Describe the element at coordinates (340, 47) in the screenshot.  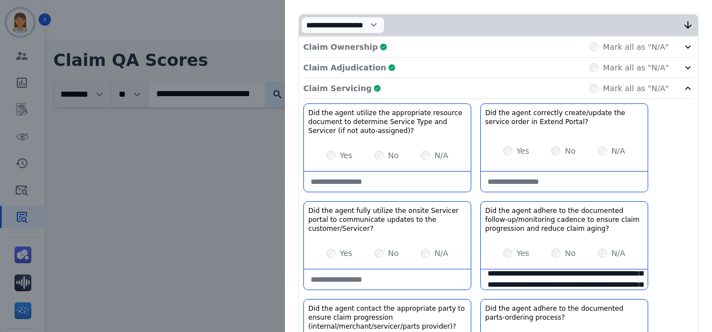
I see `p: Claim Ownership` at that location.